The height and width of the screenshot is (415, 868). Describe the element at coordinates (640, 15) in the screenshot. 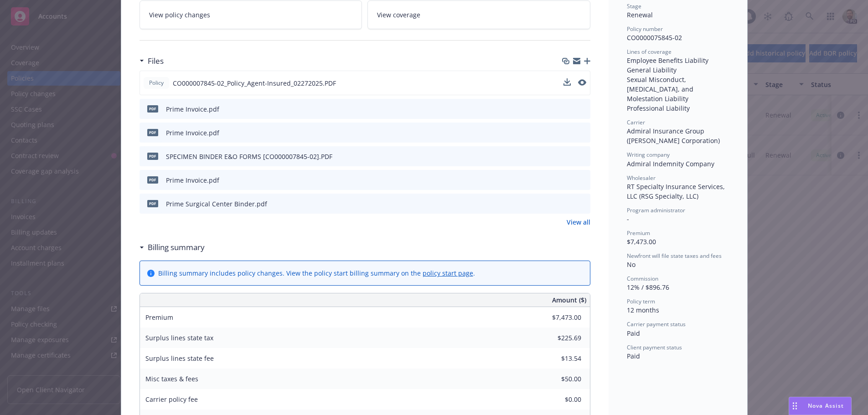

I see `span: Renewal` at that location.